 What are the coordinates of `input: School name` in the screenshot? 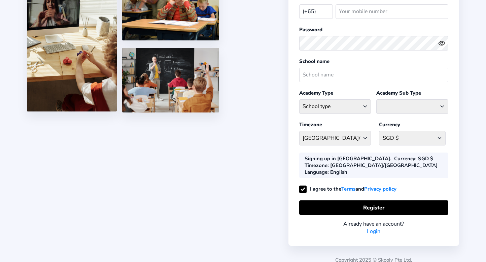 It's located at (374, 75).